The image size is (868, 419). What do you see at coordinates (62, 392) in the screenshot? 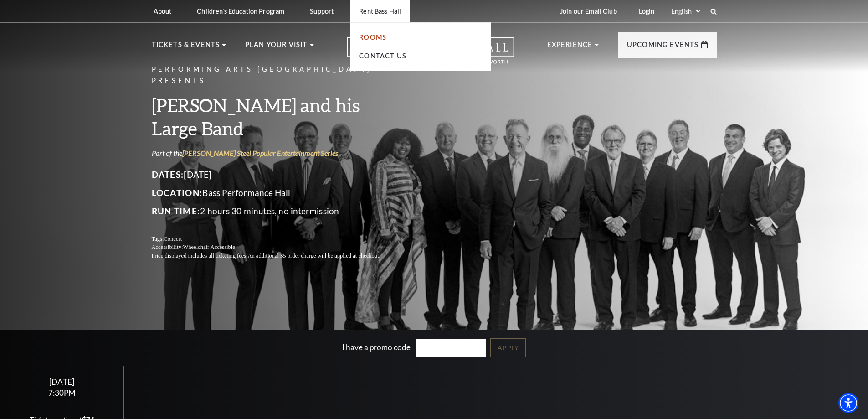
I see `div: 7:30PM` at bounding box center [62, 392].